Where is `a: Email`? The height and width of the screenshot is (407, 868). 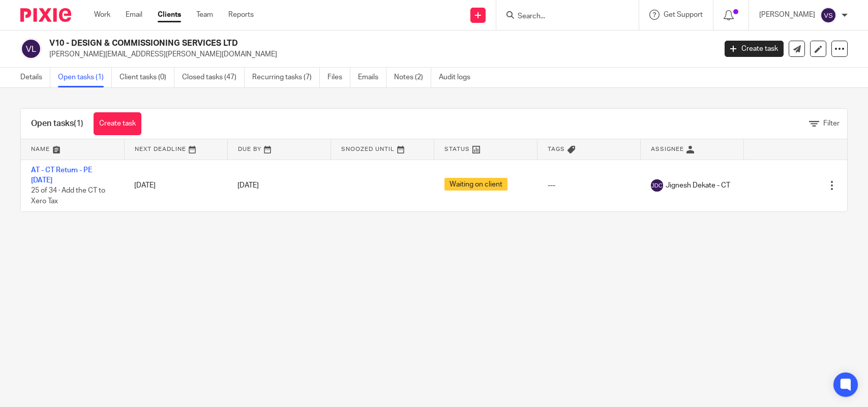 a: Email is located at coordinates (134, 15).